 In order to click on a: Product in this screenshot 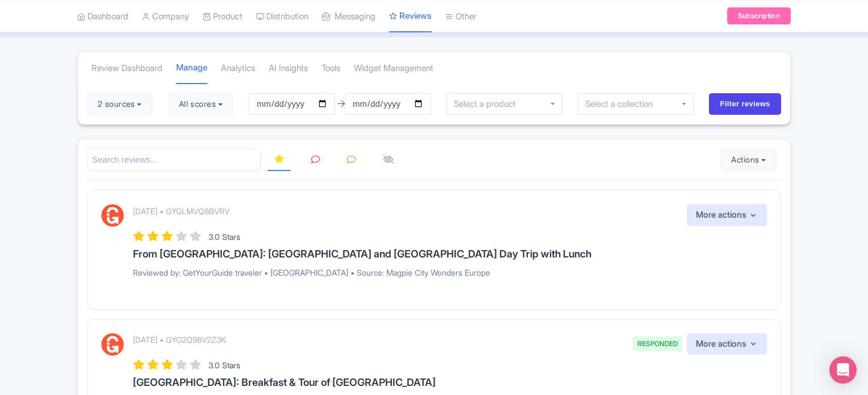, I will do `click(223, 16)`.